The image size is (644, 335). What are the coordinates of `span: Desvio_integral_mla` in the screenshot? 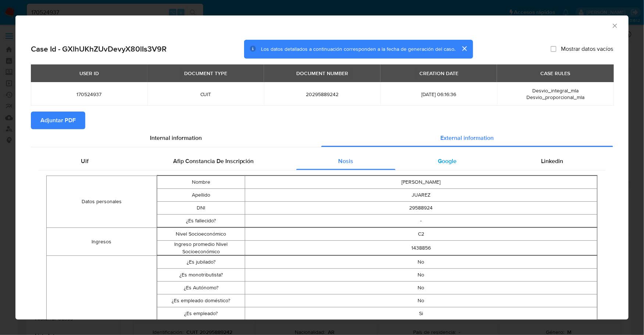 It's located at (556, 91).